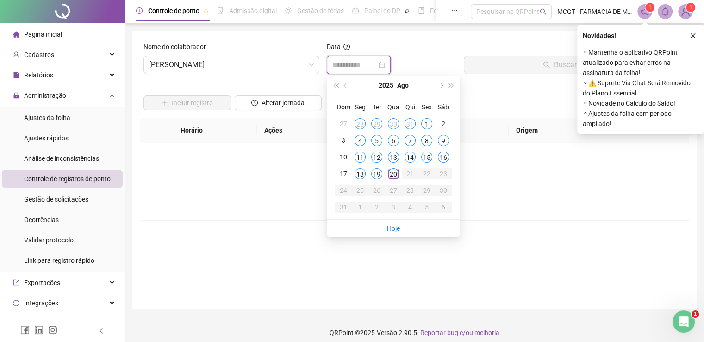 The image size is (704, 342). I want to click on span: notification, so click(645, 12).